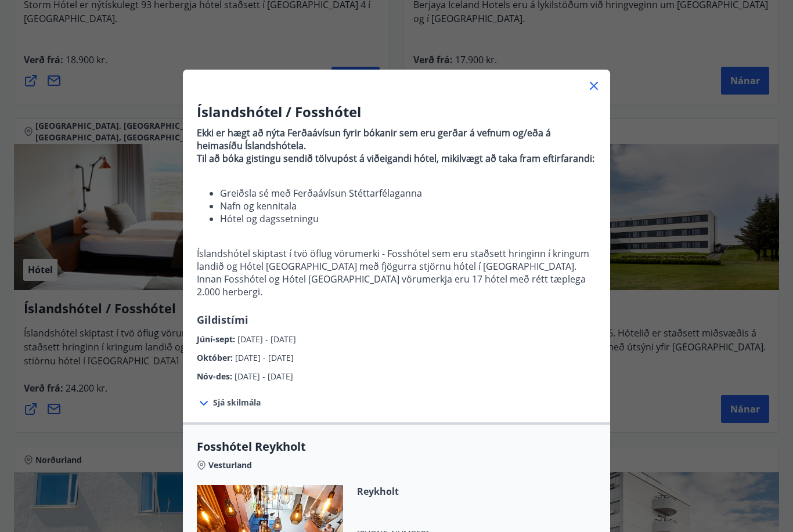 The width and height of the screenshot is (793, 532). I want to click on span: Júní-sept :, so click(217, 339).